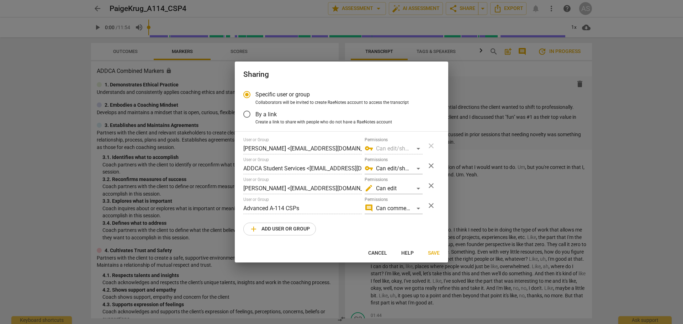 The width and height of the screenshot is (683, 324). What do you see at coordinates (342, 74) in the screenshot?
I see `h2: Sharing` at bounding box center [342, 74].